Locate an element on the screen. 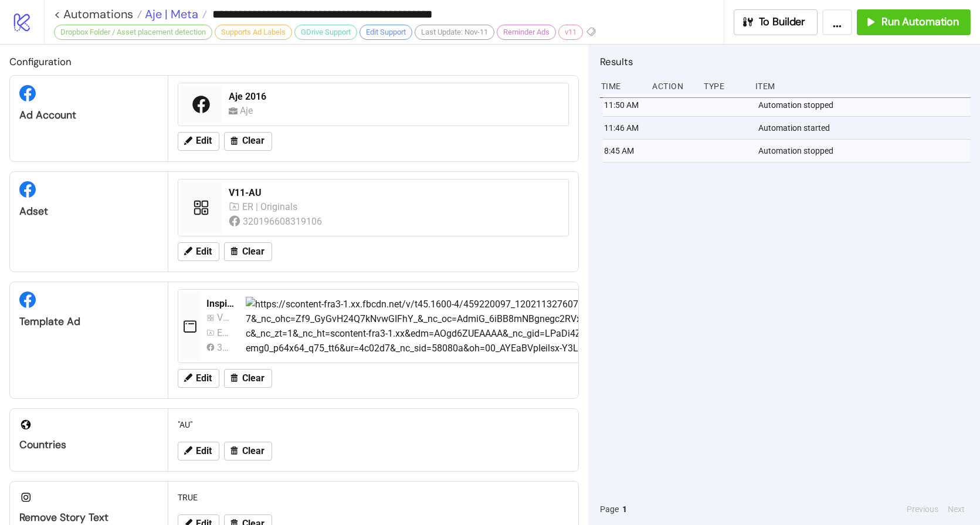 This screenshot has height=525, width=980. span: Run Automation is located at coordinates (920, 22).